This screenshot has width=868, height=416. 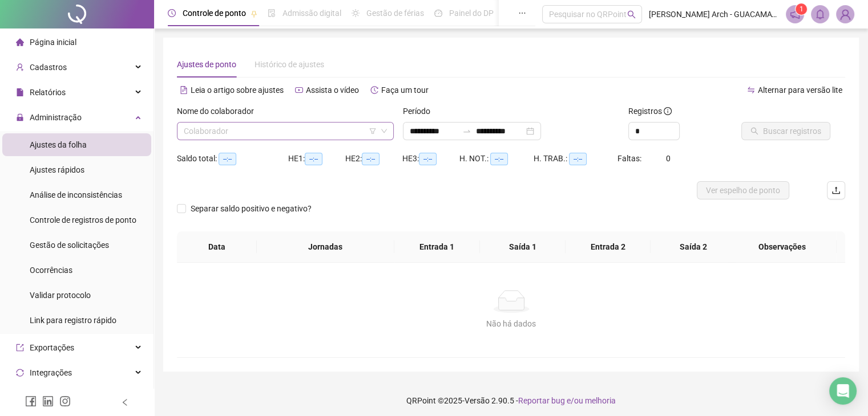 I want to click on span: 1, so click(x=801, y=9).